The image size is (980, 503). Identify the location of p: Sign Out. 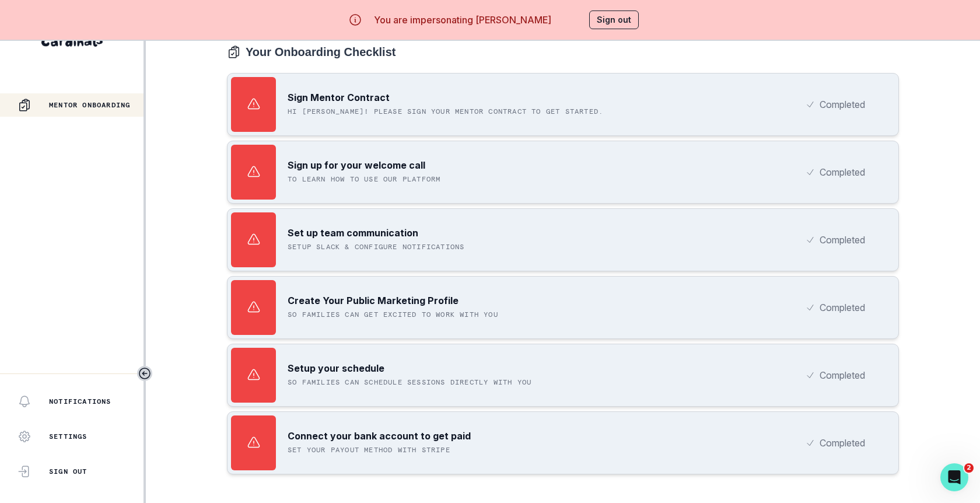
(69, 472).